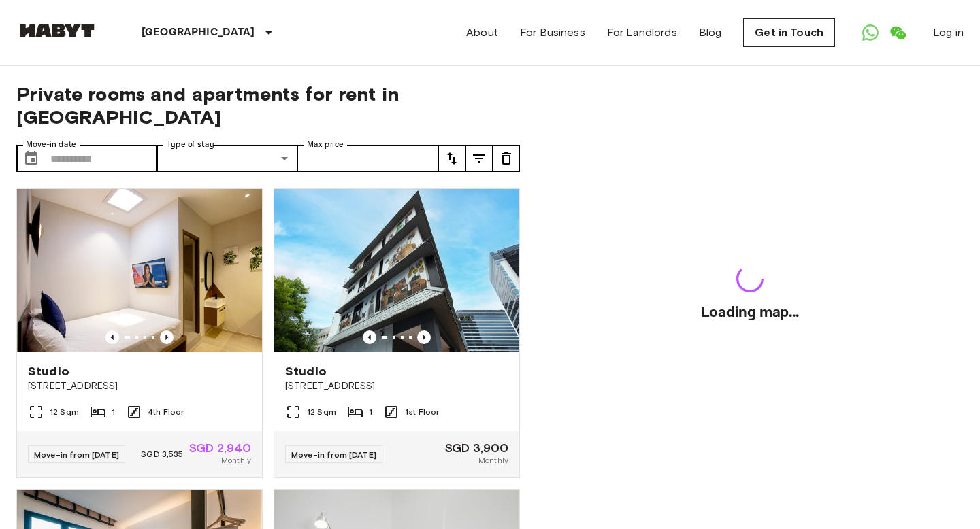 The width and height of the screenshot is (980, 529). Describe the element at coordinates (325, 144) in the screenshot. I see `label: Max price` at that location.